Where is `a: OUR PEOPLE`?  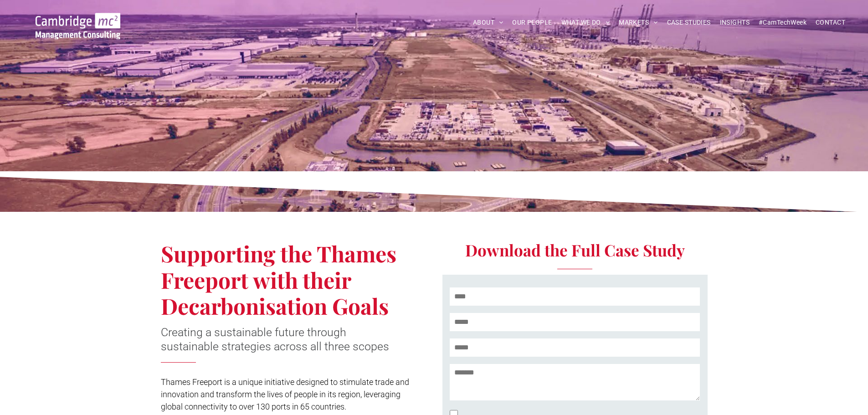 a: OUR PEOPLE is located at coordinates (531, 22).